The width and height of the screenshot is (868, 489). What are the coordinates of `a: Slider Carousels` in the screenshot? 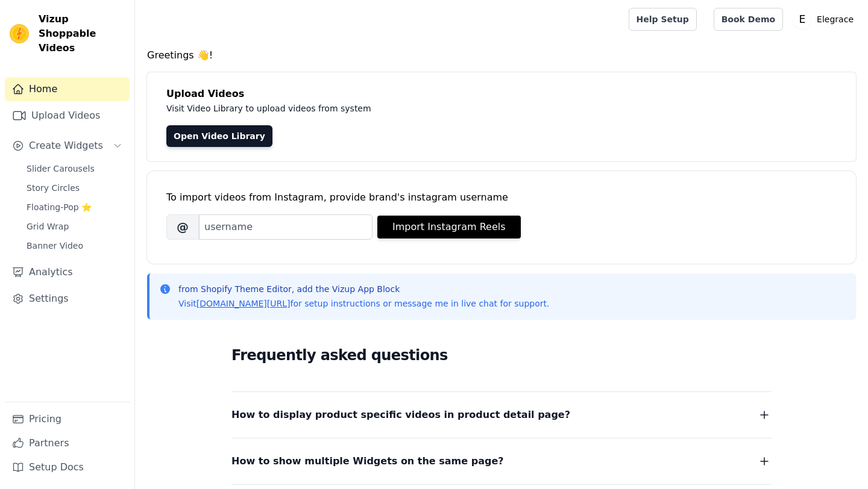 It's located at (75, 169).